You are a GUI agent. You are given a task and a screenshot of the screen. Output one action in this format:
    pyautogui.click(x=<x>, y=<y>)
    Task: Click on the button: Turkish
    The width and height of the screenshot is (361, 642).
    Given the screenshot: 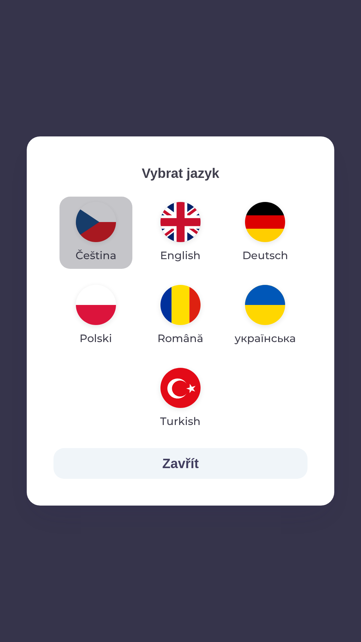 What is the action you would take?
    pyautogui.click(x=180, y=398)
    